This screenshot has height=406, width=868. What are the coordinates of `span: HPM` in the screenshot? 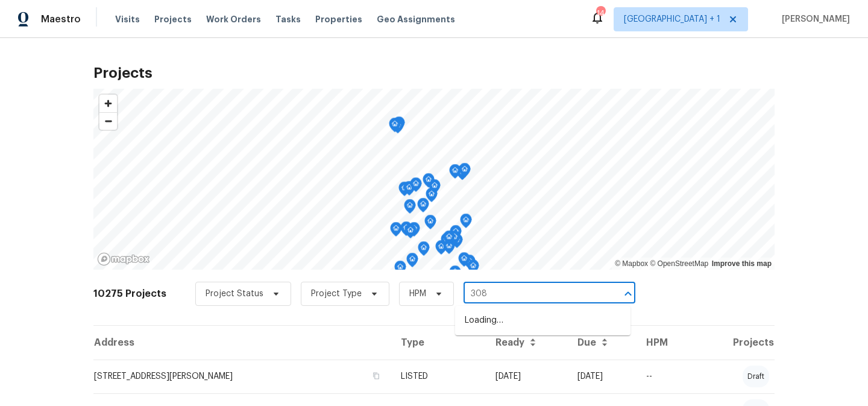 It's located at (418, 294).